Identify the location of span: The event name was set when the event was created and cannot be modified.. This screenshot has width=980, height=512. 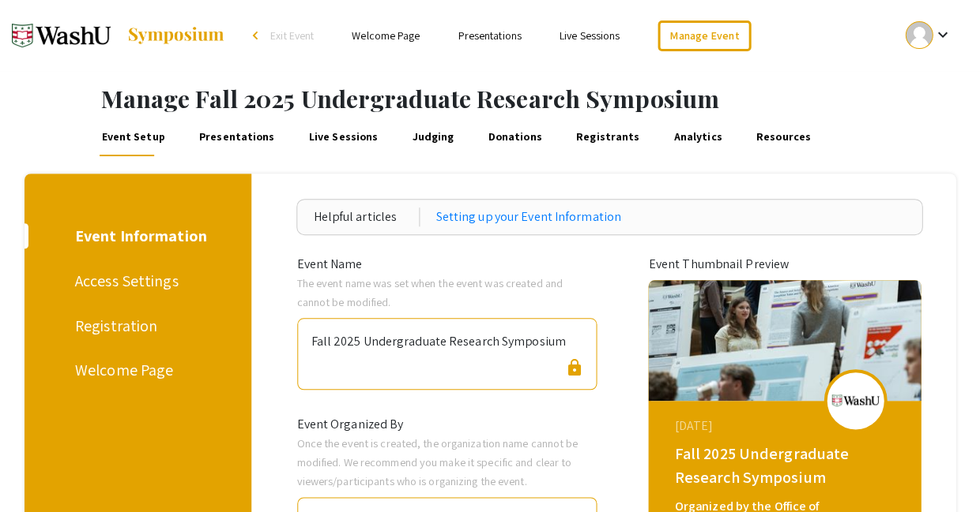
(429, 292).